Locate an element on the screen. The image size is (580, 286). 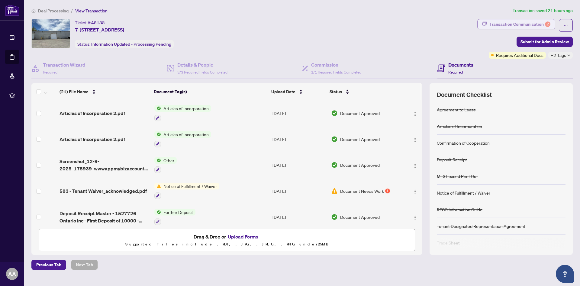
article: Transaction saved 21 hours ago is located at coordinates (543, 11).